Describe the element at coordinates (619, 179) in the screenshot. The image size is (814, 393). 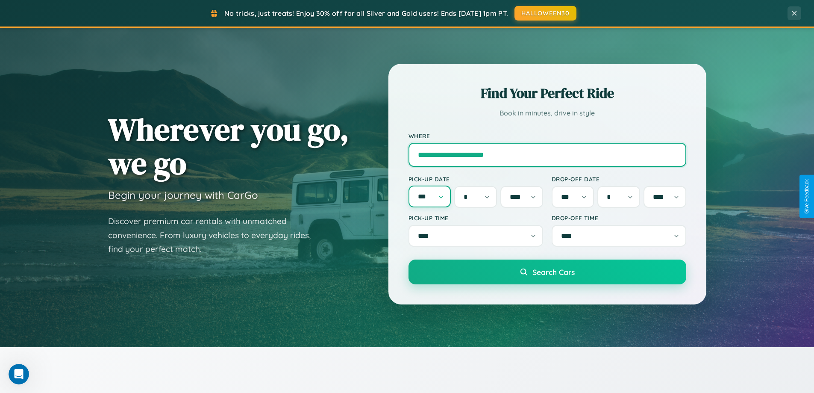
I see `label: Drop-off Date` at that location.